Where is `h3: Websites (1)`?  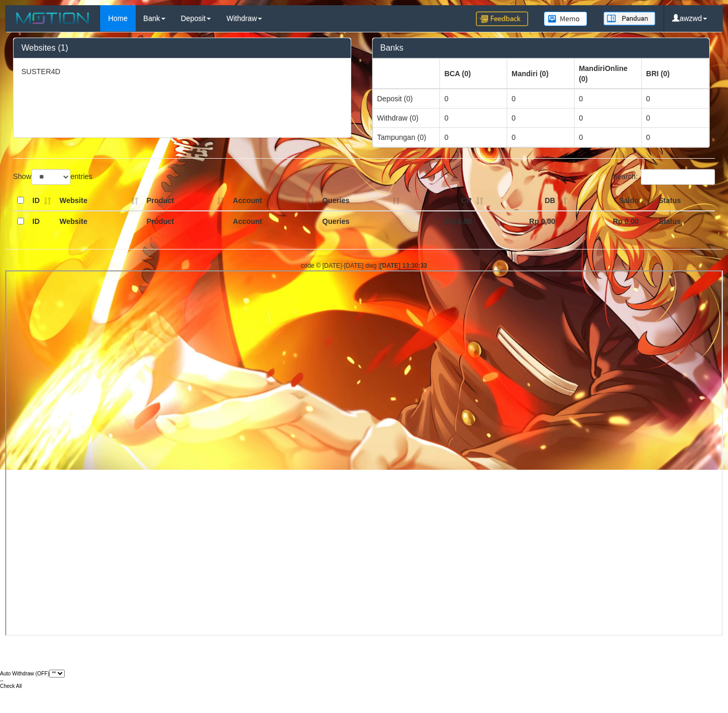
h3: Websites (1) is located at coordinates (182, 48).